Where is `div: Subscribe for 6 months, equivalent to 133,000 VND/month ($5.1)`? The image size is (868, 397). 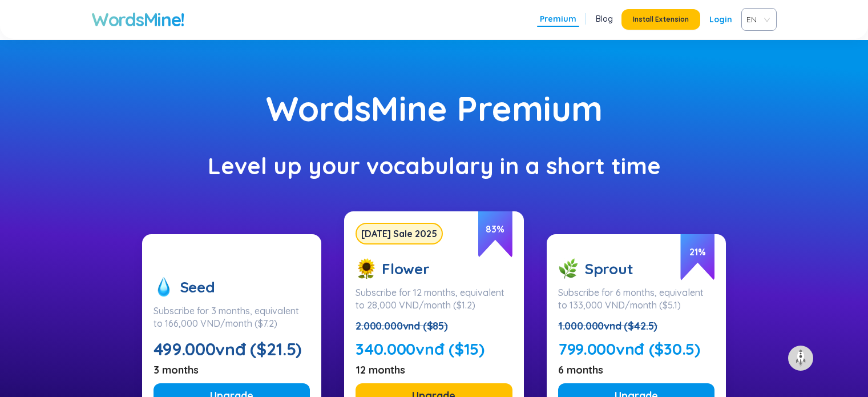 div: Subscribe for 6 months, equivalent to 133,000 VND/month ($5.1) is located at coordinates (636, 299).